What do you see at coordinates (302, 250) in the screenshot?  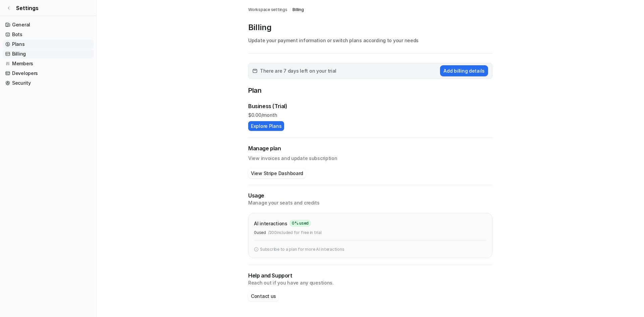 I see `p: Subscribe to a plan for more AI interactions` at bounding box center [302, 250].